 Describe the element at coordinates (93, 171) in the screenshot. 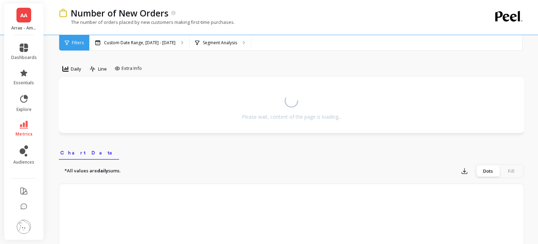

I see `p: *All values are sums.` at that location.